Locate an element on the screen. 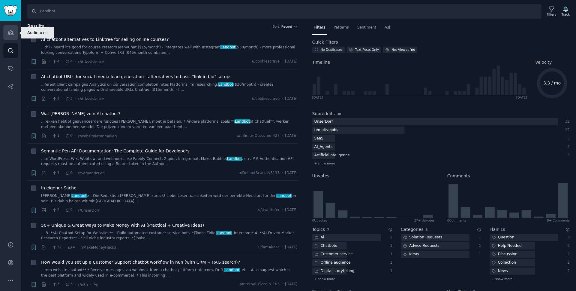 The width and height of the screenshot is (576, 291). span: AI chatbot URLs for social media lead generation - alternatives to basic "link in bio" setups is located at coordinates (136, 77).